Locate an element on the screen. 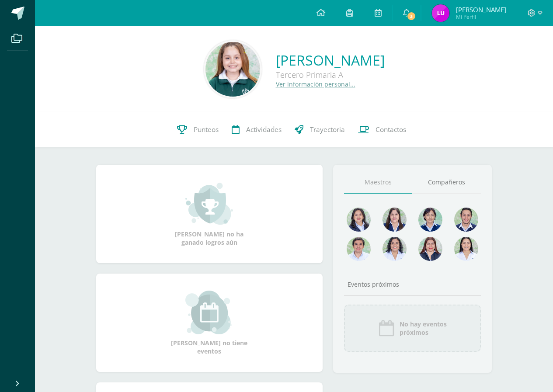 The image size is (553, 392). img: d3199913b2ba78bdc4d77a65fe615627.png is located at coordinates (430, 219).